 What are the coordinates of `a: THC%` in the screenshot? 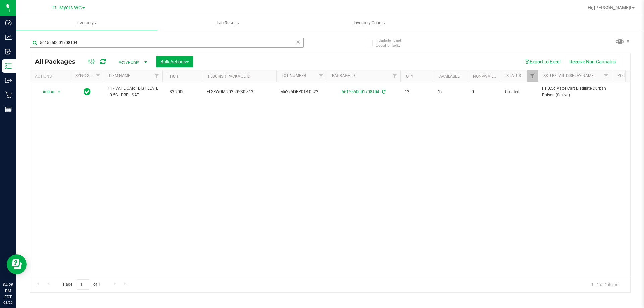 It's located at (173, 77).